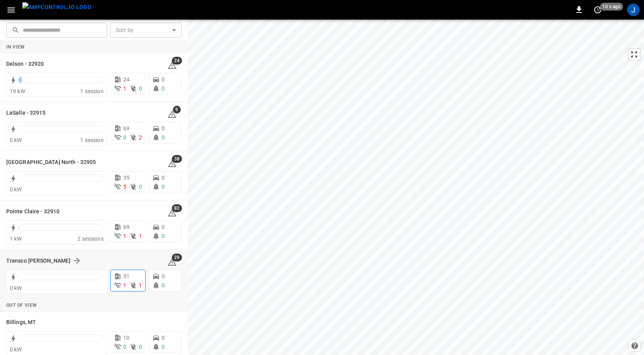 This screenshot has width=644, height=355. What do you see at coordinates (633, 10) in the screenshot?
I see `div: profile-icon` at bounding box center [633, 10].